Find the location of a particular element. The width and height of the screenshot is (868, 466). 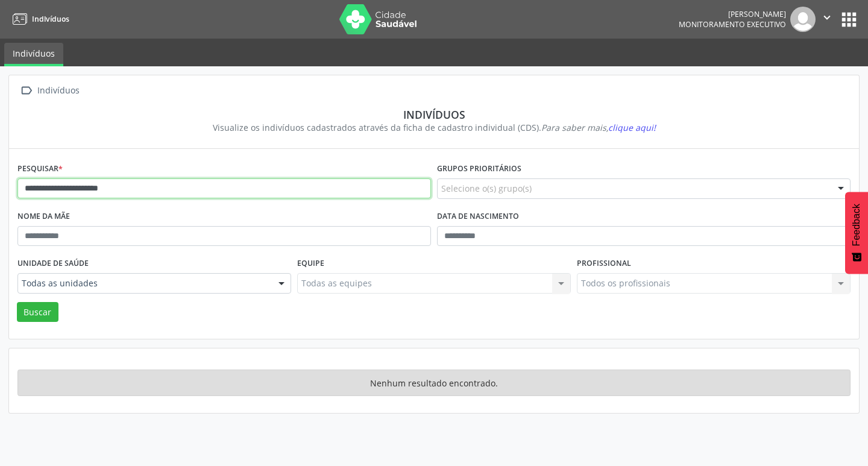

a:  Indivíduos is located at coordinates (50, 90).